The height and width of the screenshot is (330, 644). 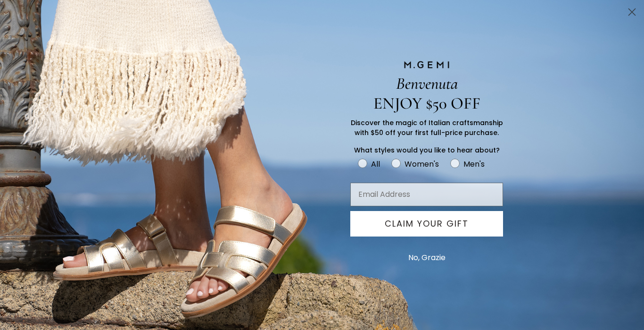 What do you see at coordinates (427, 195) in the screenshot?
I see `input: Email Address` at bounding box center [427, 195].